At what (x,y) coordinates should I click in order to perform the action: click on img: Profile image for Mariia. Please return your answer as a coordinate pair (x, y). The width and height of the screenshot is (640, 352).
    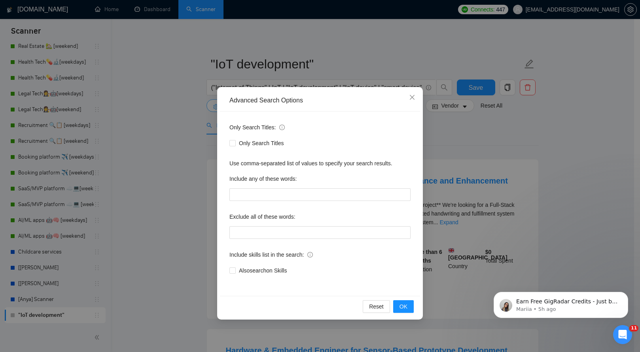
    Looking at the image, I should click on (24, 30).